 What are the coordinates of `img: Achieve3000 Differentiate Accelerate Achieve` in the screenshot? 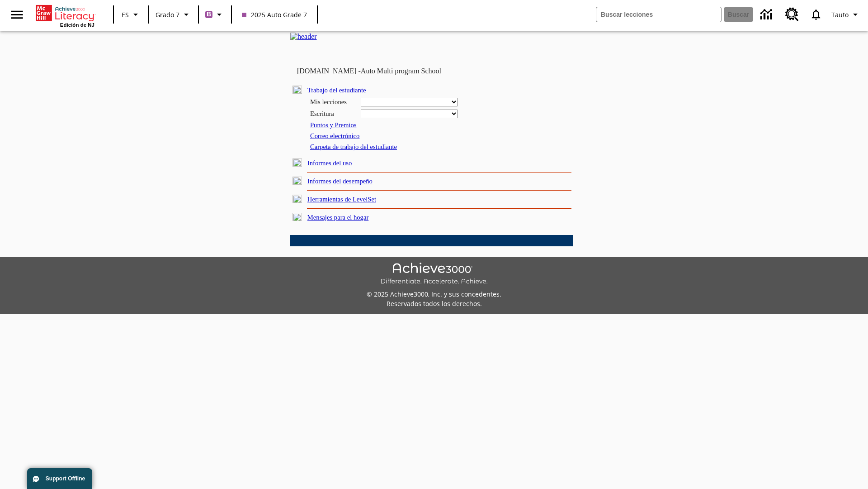 It's located at (434, 274).